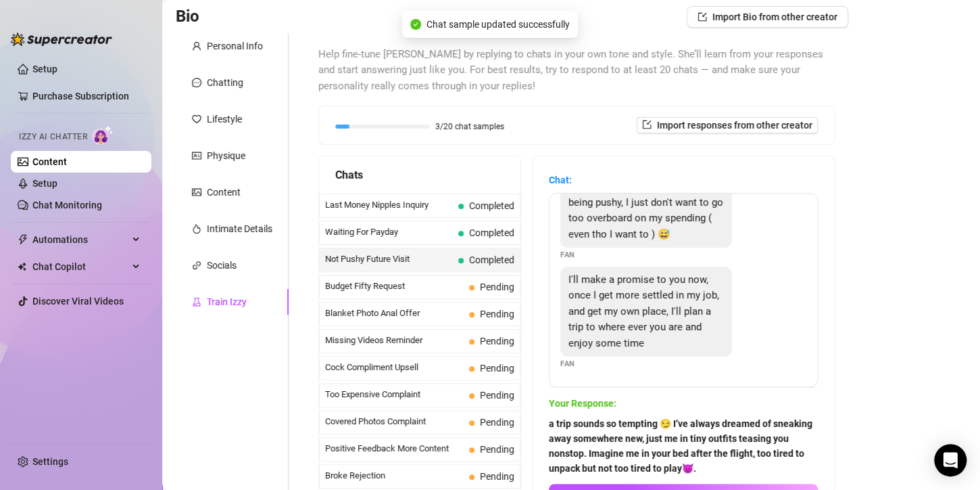 The width and height of the screenshot is (980, 490). I want to click on span: Izzy AI Chatter, so click(53, 137).